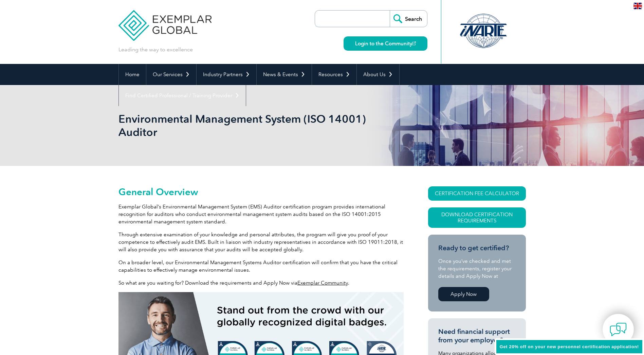 The image size is (644, 355). What do you see at coordinates (477, 268) in the screenshot?
I see `p: Once you’ve checked and met the requirements, register your details and Apply Now at` at bounding box center [477, 268].